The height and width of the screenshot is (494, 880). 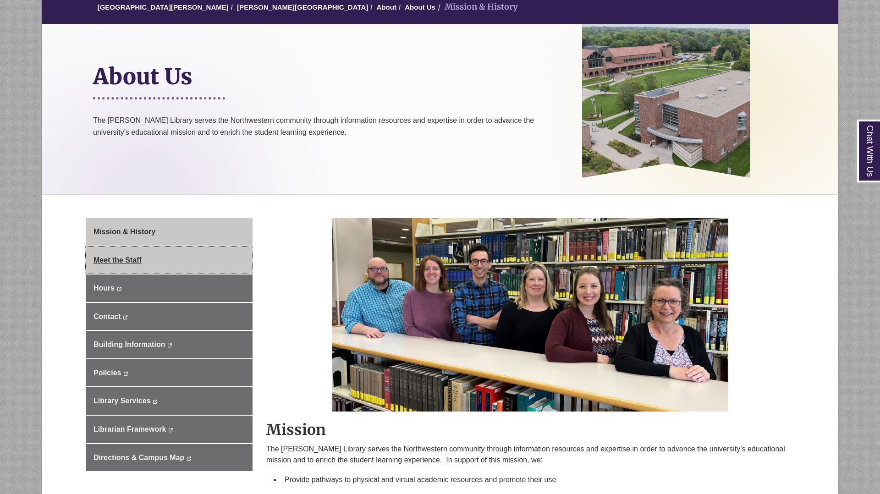 I want to click on span: Hours, so click(x=104, y=288).